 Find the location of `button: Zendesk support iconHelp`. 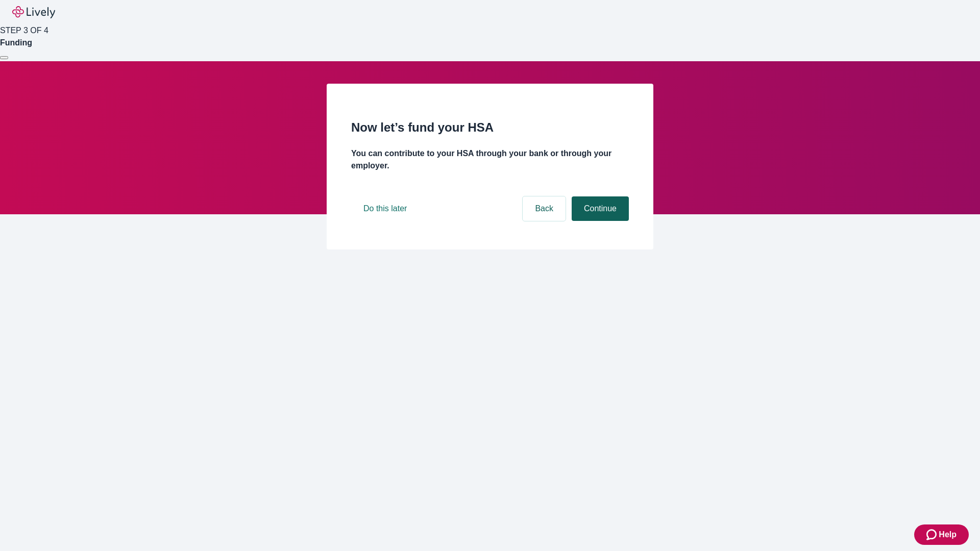

button: Zendesk support iconHelp is located at coordinates (942, 535).